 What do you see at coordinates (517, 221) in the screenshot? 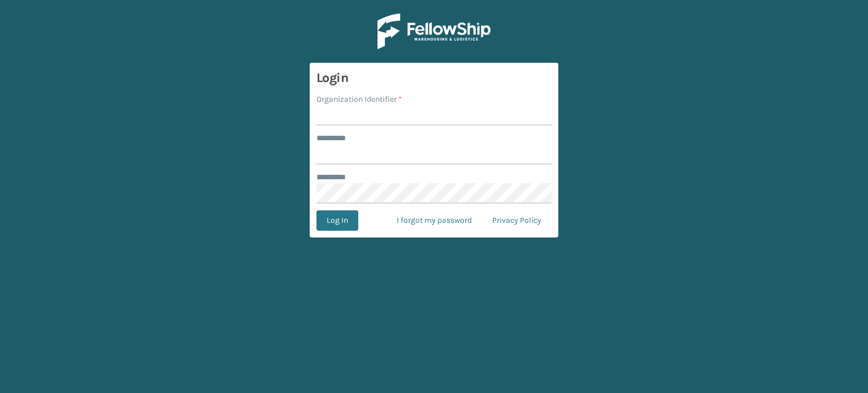
I see `a: Privacy Policy` at bounding box center [517, 221].